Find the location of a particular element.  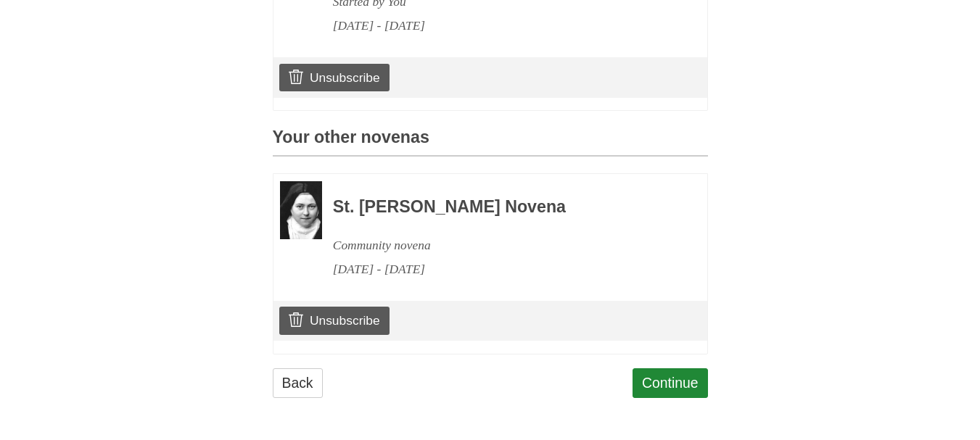

a: Continue is located at coordinates (670, 382).